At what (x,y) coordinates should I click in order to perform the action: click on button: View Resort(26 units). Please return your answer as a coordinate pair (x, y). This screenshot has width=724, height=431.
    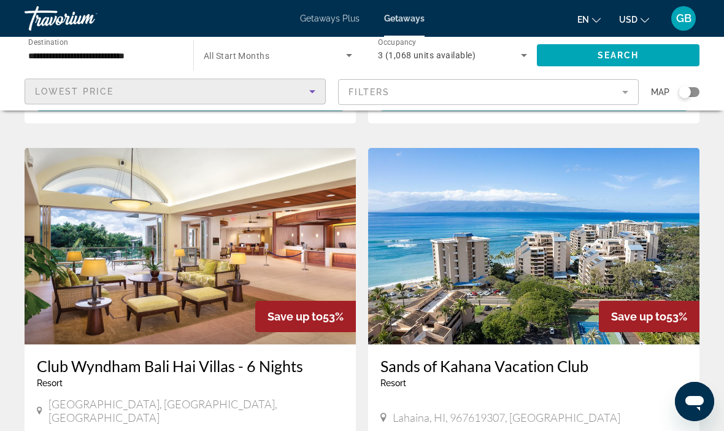
    Looking at the image, I should click on (190, 100).